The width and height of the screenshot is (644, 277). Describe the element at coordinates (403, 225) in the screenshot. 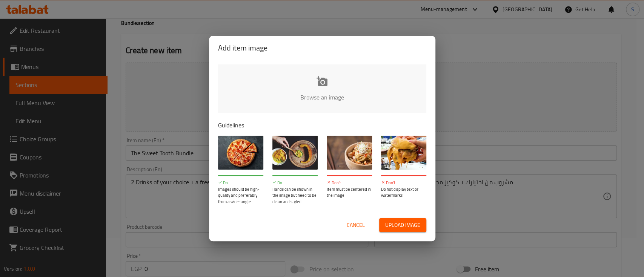

I see `button: Upload image` at that location.